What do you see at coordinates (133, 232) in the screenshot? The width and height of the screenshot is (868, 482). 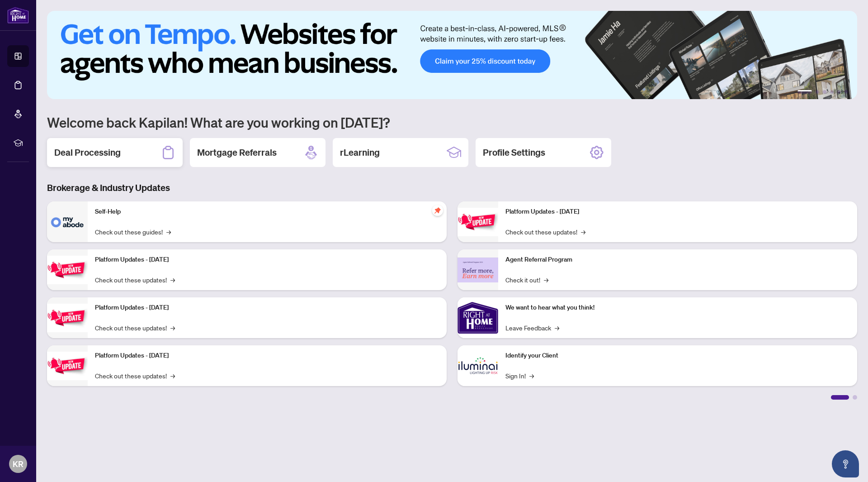 I see `a: Check out these guides!→` at bounding box center [133, 232].